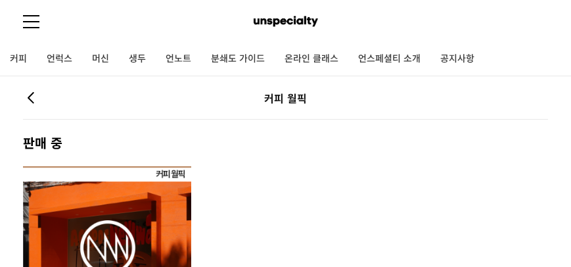  Describe the element at coordinates (389, 59) in the screenshot. I see `a: 언스페셜티 소개` at that location.